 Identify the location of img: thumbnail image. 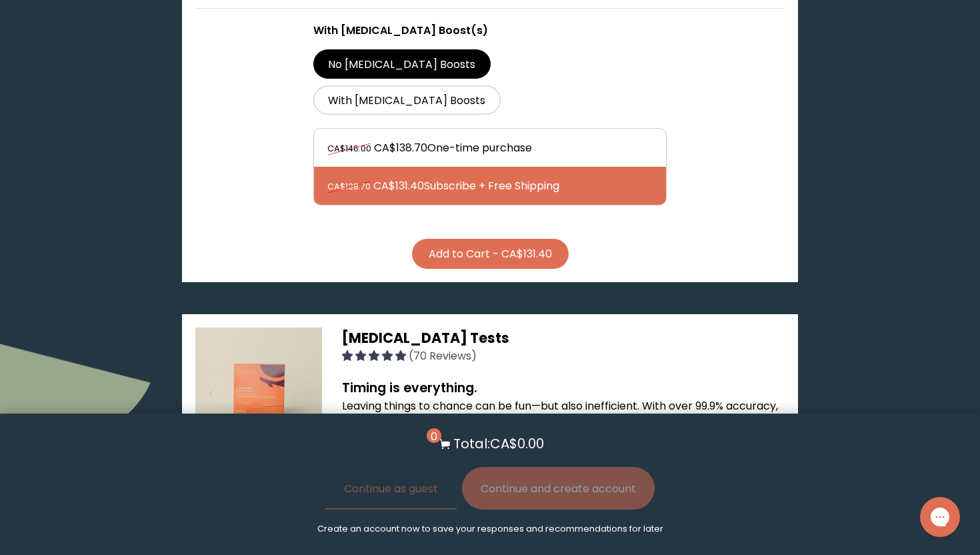
(259, 391).